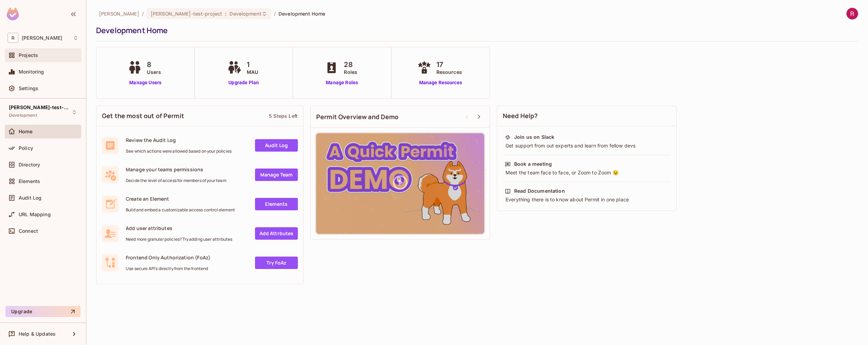 Image resolution: width=868 pixels, height=345 pixels. I want to click on span: Development Home, so click(301, 13).